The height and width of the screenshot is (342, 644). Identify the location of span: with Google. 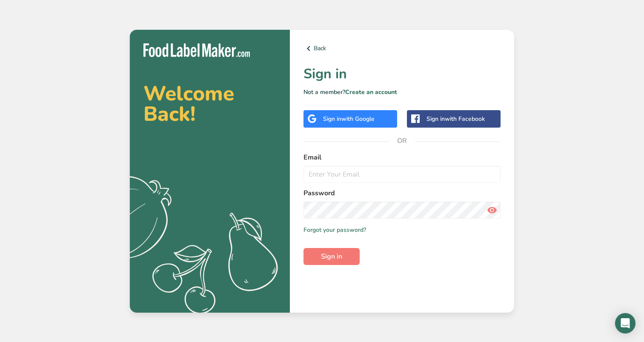
(358, 119).